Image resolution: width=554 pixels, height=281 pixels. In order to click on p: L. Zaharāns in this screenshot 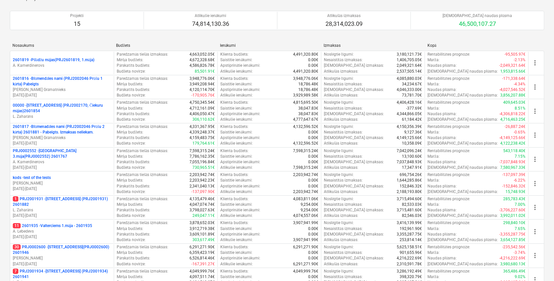, I will do `click(62, 210)`.